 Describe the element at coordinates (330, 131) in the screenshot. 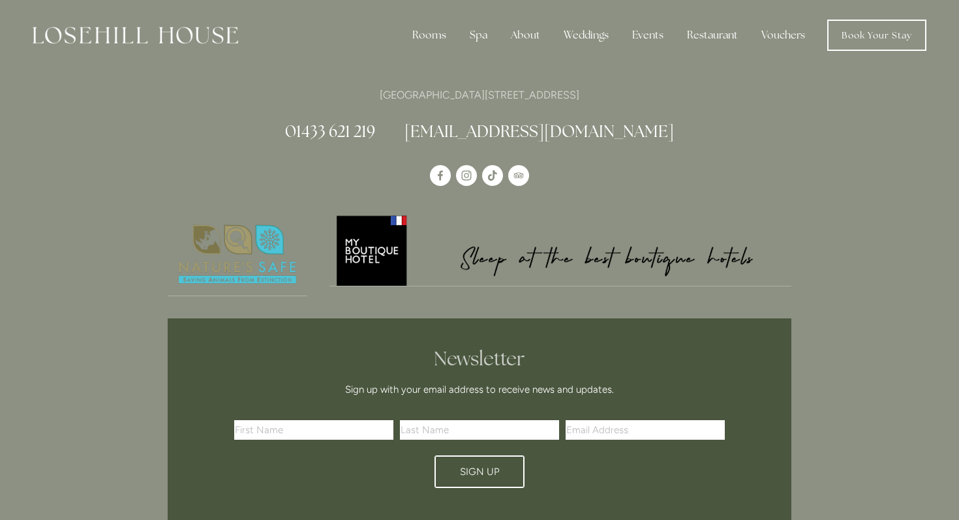

I see `a: 01433 621 219` at that location.